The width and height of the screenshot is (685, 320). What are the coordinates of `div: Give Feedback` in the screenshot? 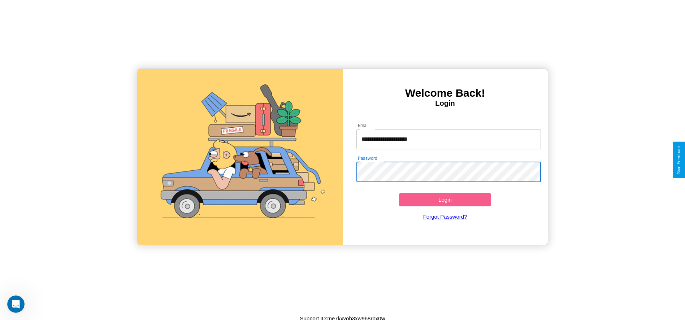 It's located at (679, 160).